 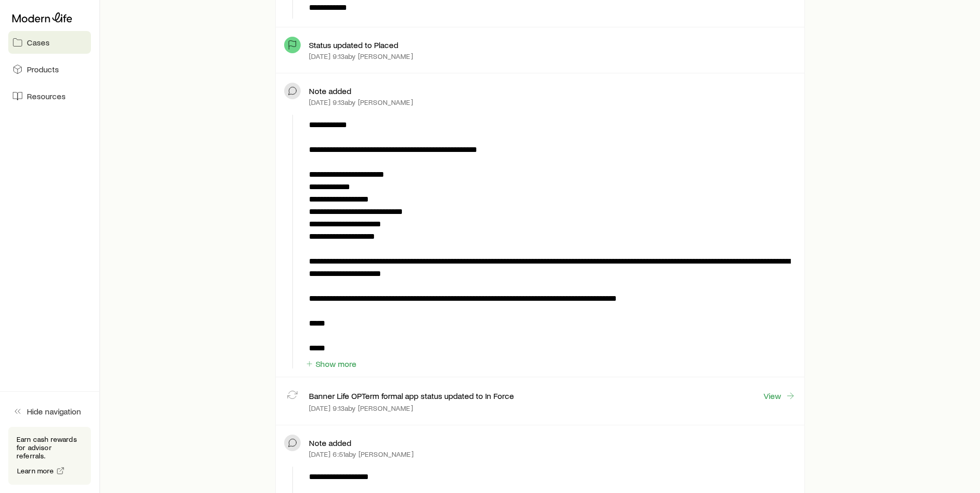 What do you see at coordinates (38, 42) in the screenshot?
I see `span: Cases` at bounding box center [38, 42].